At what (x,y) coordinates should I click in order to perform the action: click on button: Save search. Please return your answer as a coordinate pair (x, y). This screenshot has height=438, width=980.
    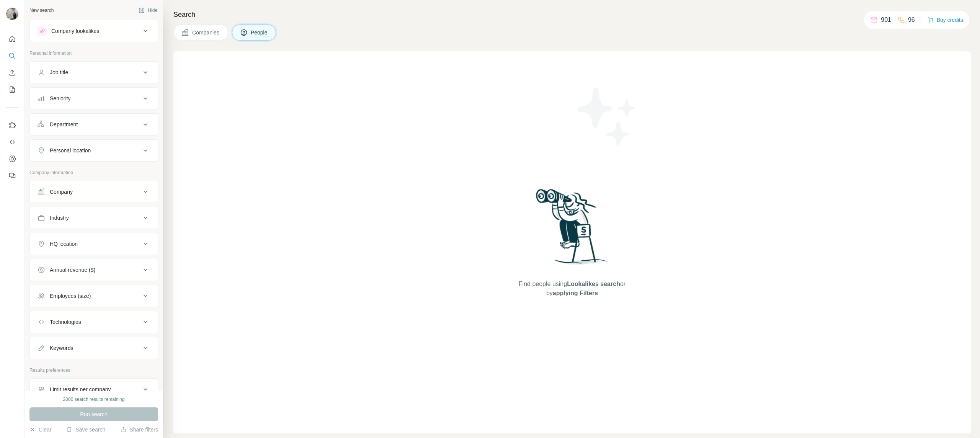
    Looking at the image, I should click on (86, 430).